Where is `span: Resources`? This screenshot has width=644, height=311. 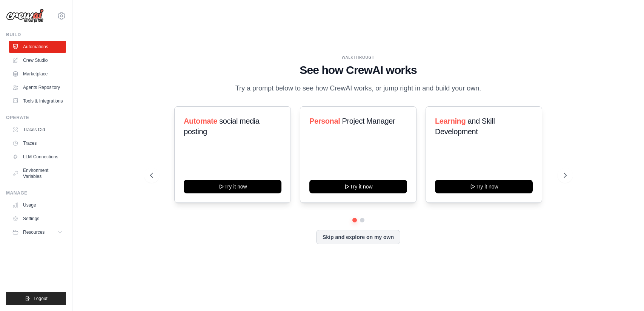
span: Resources is located at coordinates (33, 232).